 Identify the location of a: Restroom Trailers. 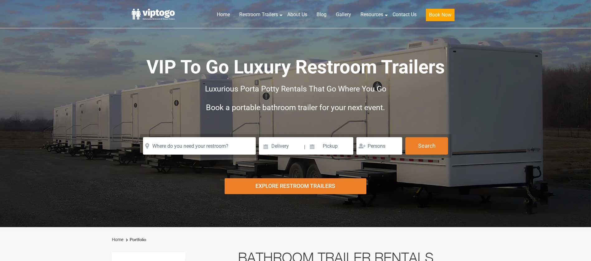
(259, 15).